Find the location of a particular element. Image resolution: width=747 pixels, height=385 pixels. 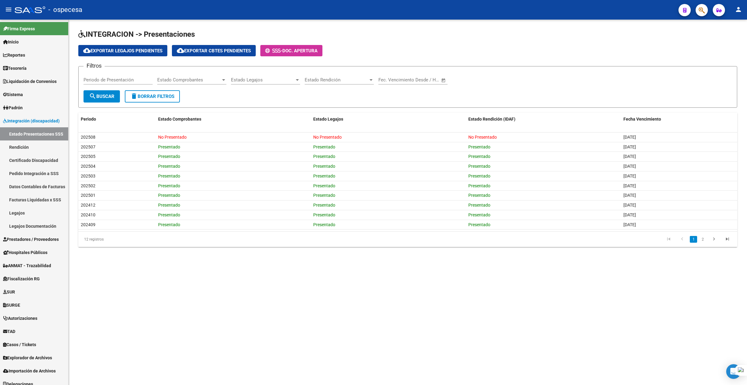

span: - ospecesa is located at coordinates (65, 10).